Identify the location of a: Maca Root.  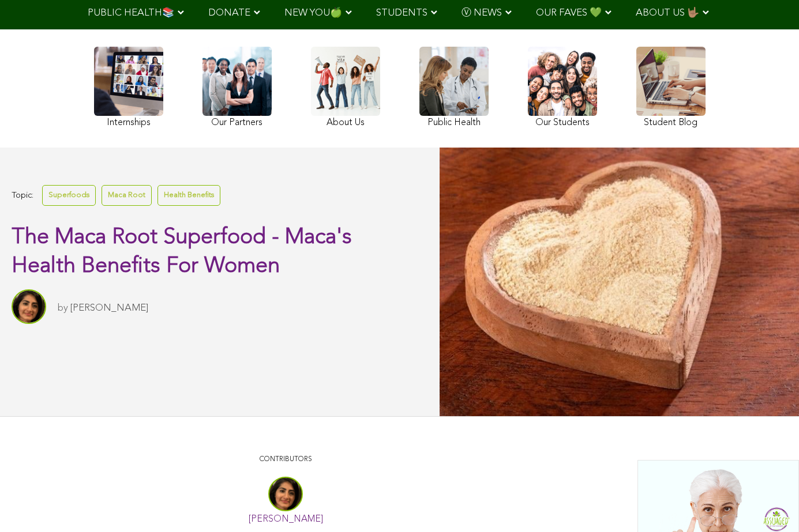
(126, 195).